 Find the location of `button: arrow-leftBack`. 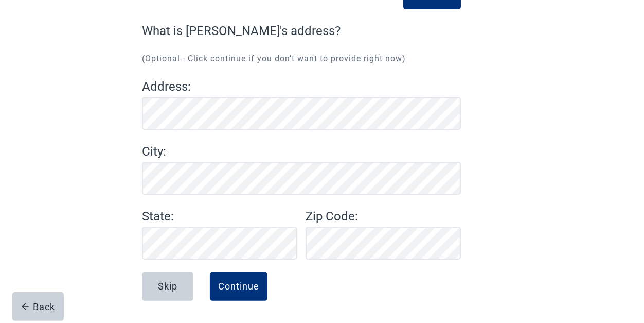

button: arrow-leftBack is located at coordinates (38, 307).